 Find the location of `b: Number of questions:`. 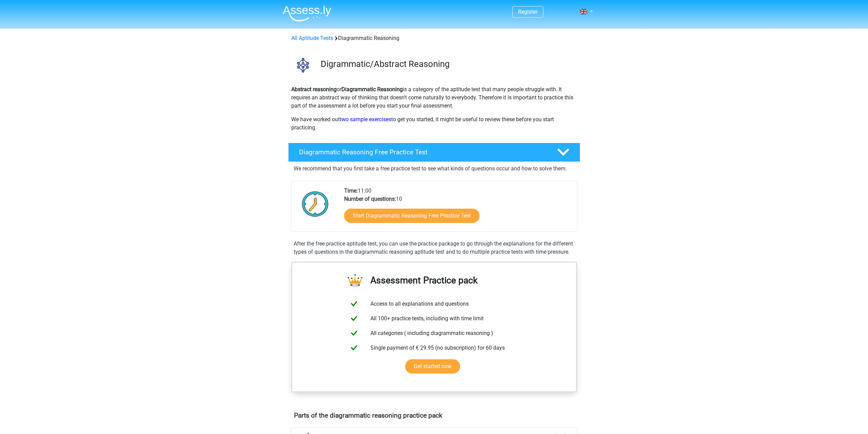

b: Number of questions: is located at coordinates (370, 199).